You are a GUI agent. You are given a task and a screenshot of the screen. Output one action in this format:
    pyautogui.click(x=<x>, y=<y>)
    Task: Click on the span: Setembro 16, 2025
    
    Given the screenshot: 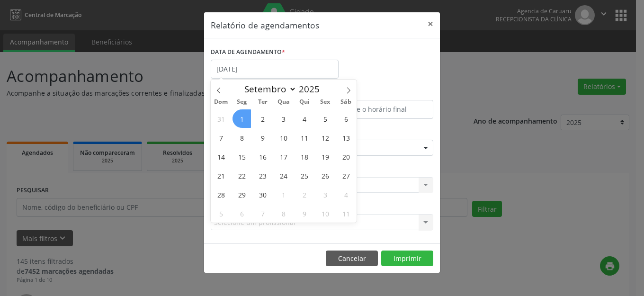 What is the action you would take?
    pyautogui.click(x=262, y=157)
    